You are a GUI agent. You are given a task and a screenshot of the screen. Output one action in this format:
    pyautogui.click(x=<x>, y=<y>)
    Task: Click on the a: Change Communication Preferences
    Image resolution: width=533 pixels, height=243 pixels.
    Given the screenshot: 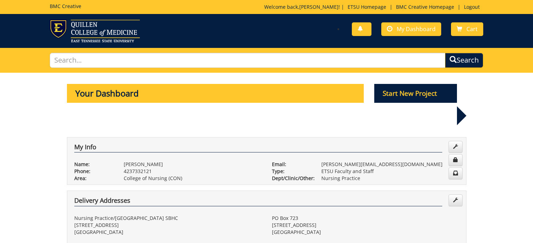 What is the action you would take?
    pyautogui.click(x=455, y=174)
    